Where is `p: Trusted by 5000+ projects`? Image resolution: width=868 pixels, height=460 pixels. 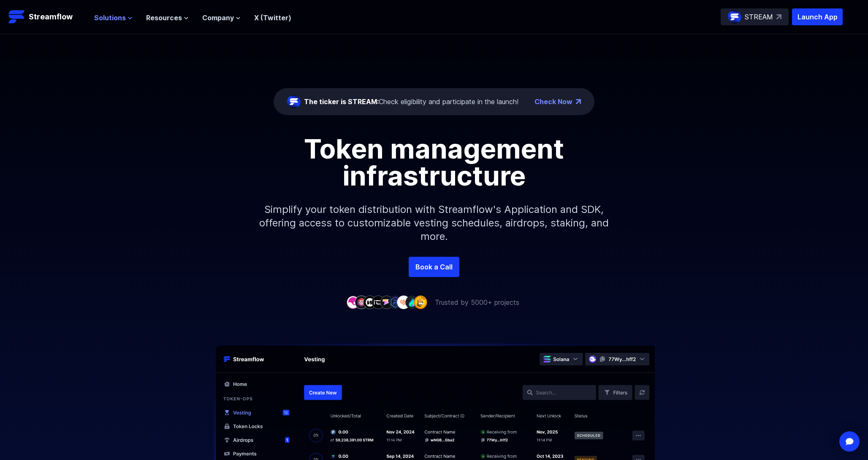 p: Trusted by 5000+ projects is located at coordinates (477, 303).